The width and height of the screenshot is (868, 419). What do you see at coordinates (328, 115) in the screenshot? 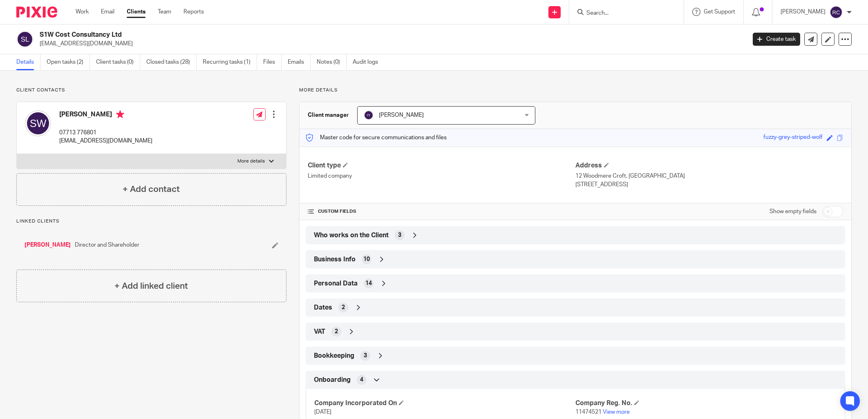
I see `h3: Client manager` at bounding box center [328, 115].